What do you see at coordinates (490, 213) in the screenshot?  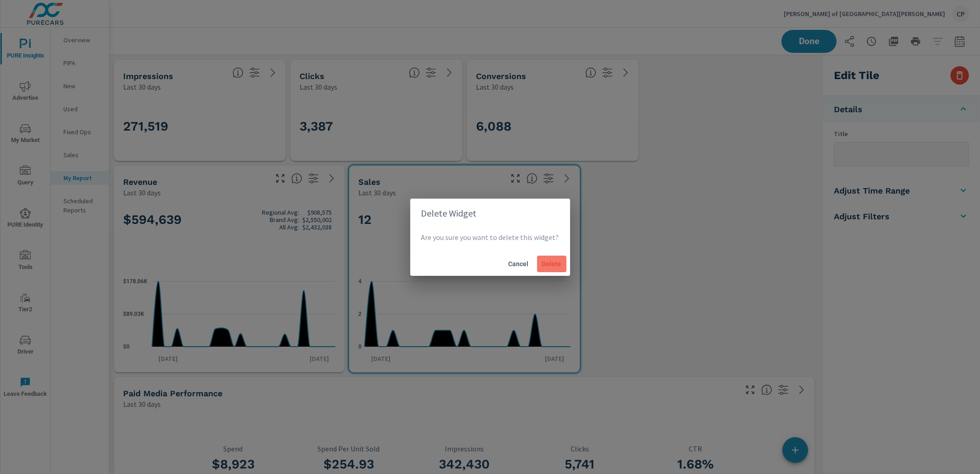 I see `h2: Delete Widget` at bounding box center [490, 213].